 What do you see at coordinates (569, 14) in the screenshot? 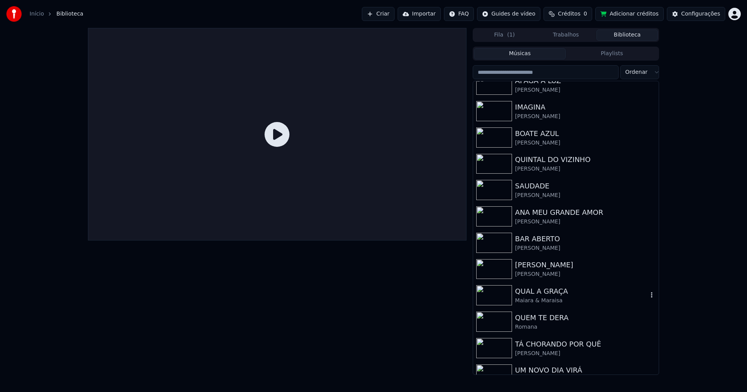
I see `span: Créditos` at bounding box center [569, 14].